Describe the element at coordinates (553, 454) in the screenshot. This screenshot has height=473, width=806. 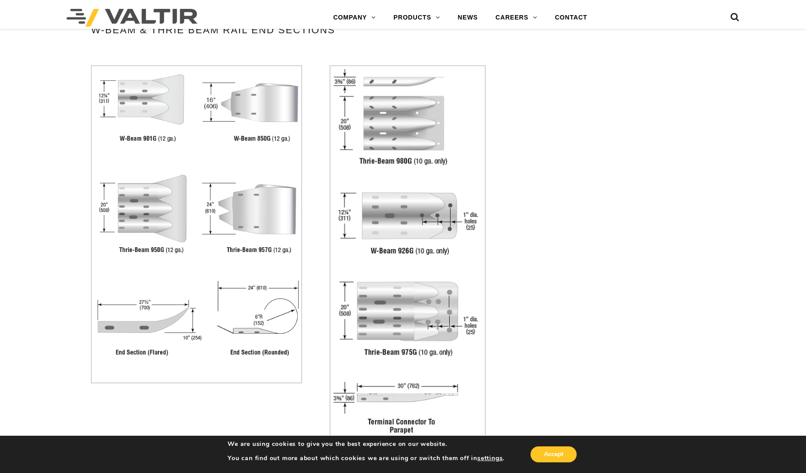
I see `button: Accept` at that location.